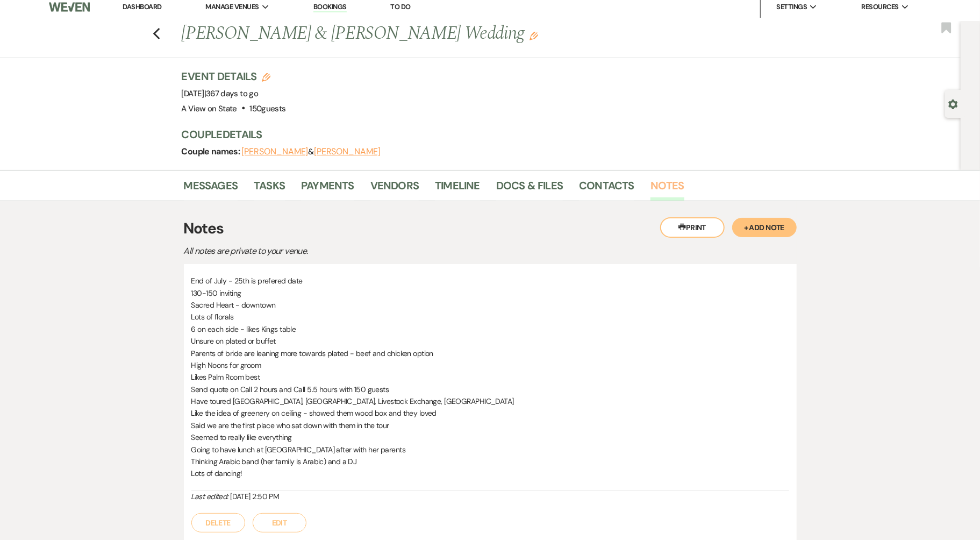 The height and width of the screenshot is (540, 980). Describe the element at coordinates (490, 341) in the screenshot. I see `p: Unsure on plated or buffet` at that location.